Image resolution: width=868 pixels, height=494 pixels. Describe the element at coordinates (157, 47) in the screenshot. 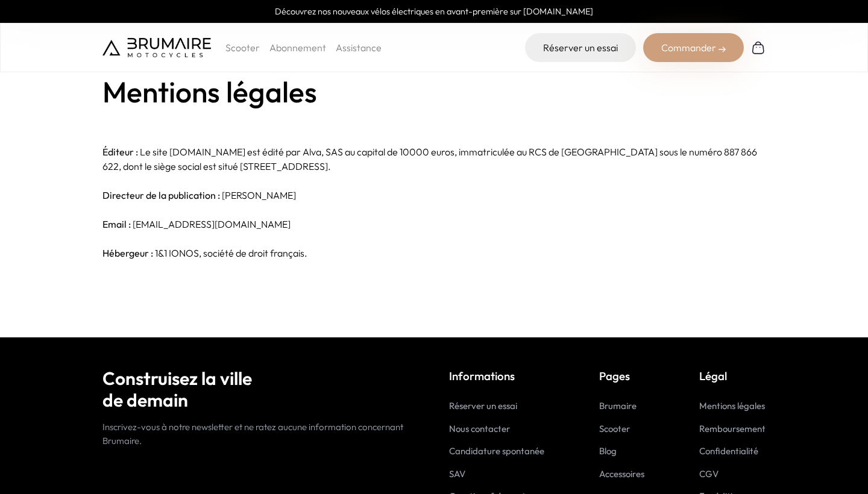

I see `img: Brumaire Motocycles` at that location.